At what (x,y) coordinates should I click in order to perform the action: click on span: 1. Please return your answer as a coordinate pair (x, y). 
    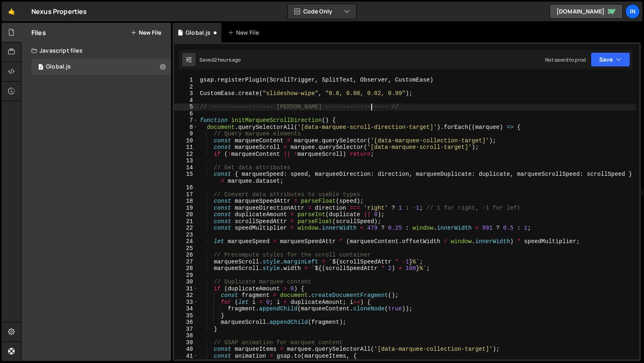
    Looking at the image, I should click on (41, 68).